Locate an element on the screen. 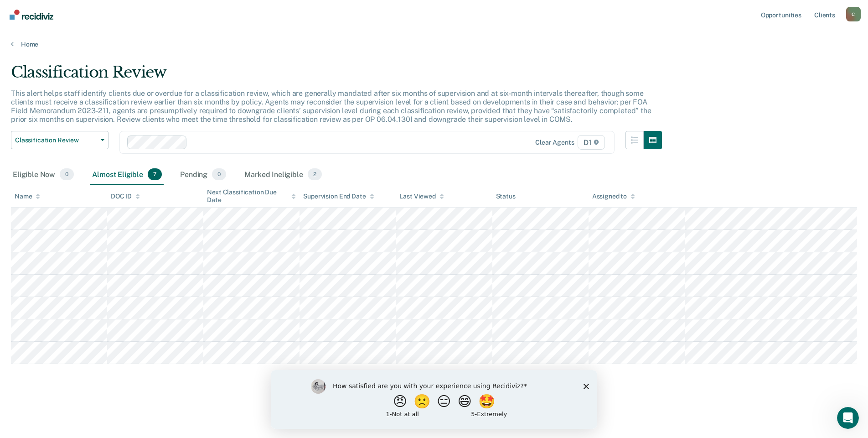 The image size is (868, 438). div: Supervision End Date is located at coordinates (338, 196).